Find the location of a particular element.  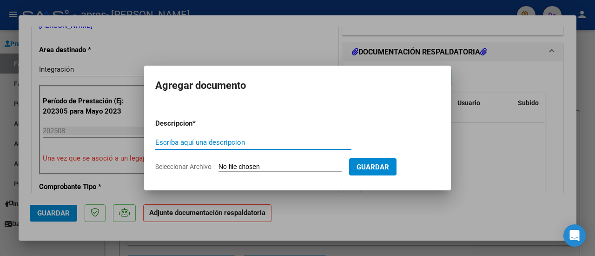

p: Descripcion is located at coordinates (198, 123).